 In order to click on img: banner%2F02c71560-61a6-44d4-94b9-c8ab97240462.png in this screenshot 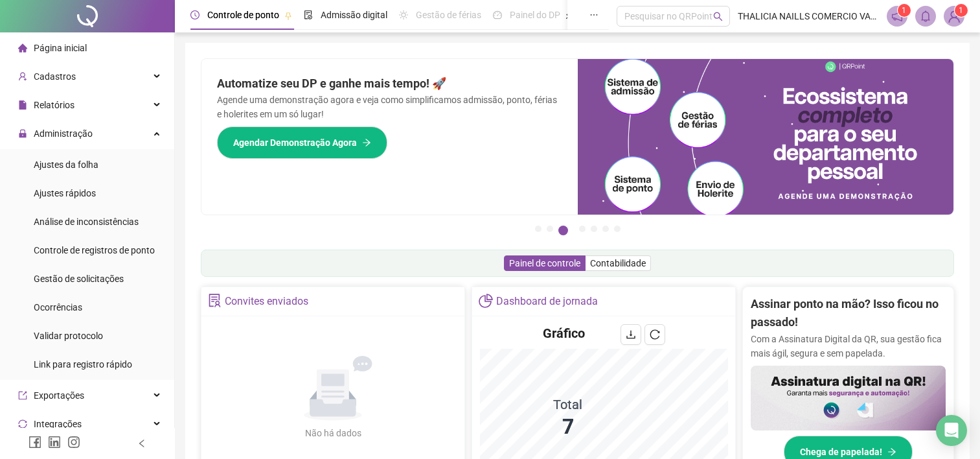, I will do `click(848, 398)`.